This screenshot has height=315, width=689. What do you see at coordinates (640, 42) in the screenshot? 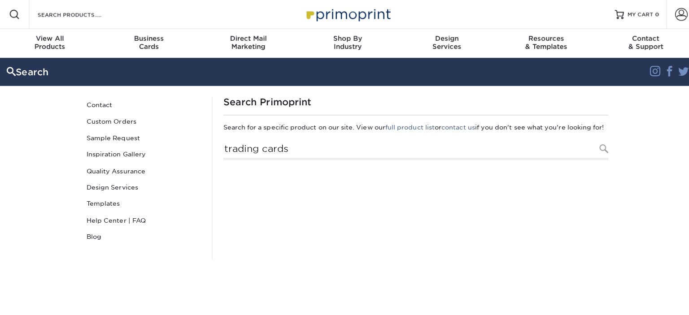
I see `div: & Support` at bounding box center [640, 42].